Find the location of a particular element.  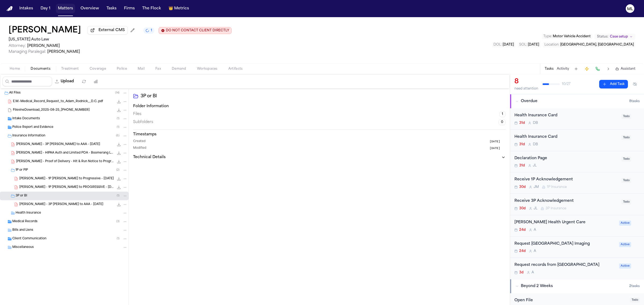

button: Edit matter name is located at coordinates (45, 30).